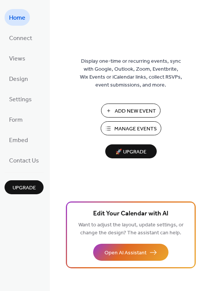 The image size is (212, 291). Describe the element at coordinates (24, 161) in the screenshot. I see `span: Contact Us` at that location.